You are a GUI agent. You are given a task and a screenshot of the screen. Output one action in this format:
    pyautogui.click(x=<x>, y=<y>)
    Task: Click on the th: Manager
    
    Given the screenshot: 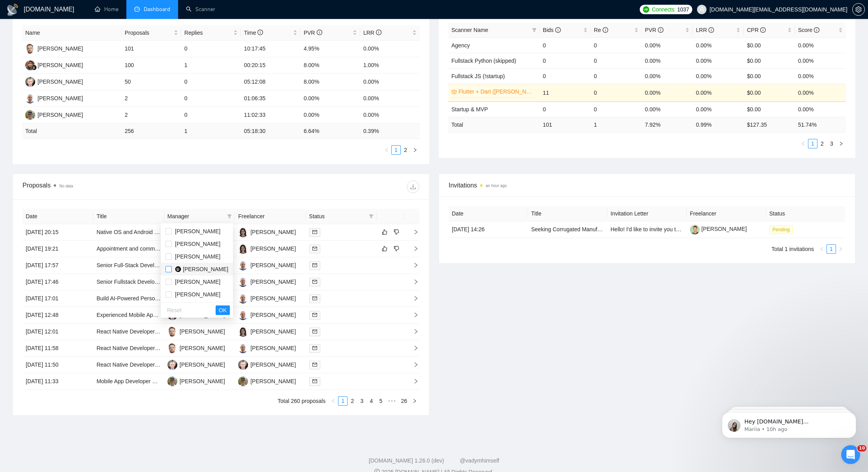 What is the action you would take?
    pyautogui.click(x=199, y=216)
    